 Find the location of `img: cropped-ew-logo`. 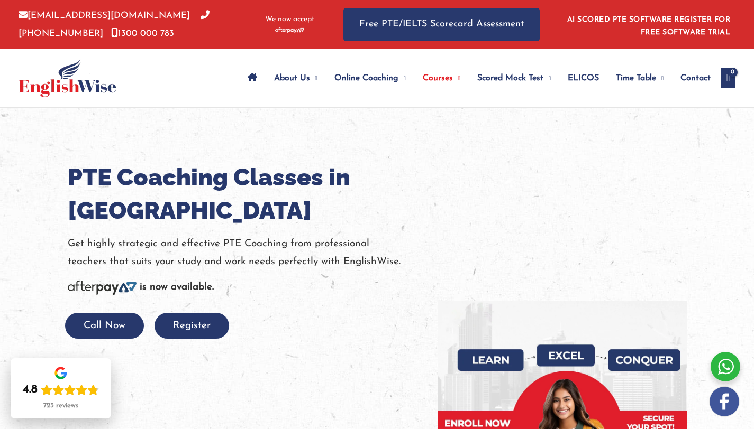

img: cropped-ew-logo is located at coordinates (67, 78).